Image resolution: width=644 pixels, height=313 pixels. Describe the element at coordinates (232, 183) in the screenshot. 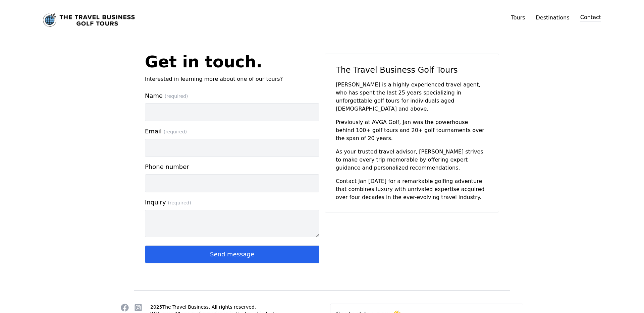

I see `input: Phone number` at that location.